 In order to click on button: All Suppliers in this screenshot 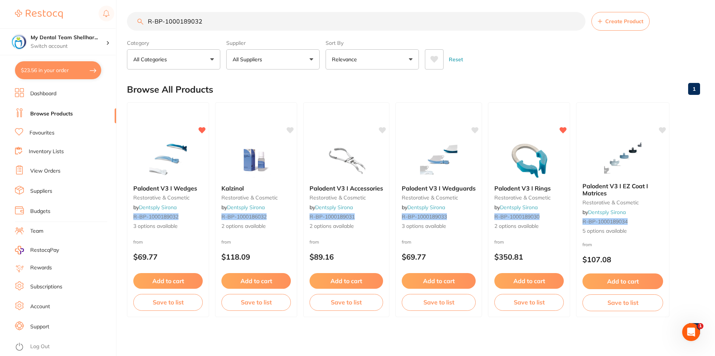, I will do `click(273, 59)`.